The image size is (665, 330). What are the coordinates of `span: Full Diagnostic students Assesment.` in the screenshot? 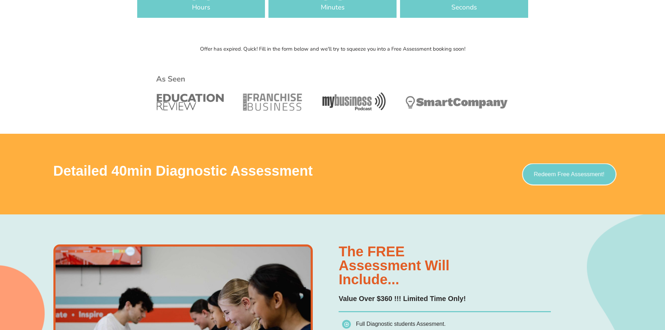 It's located at (401, 324).